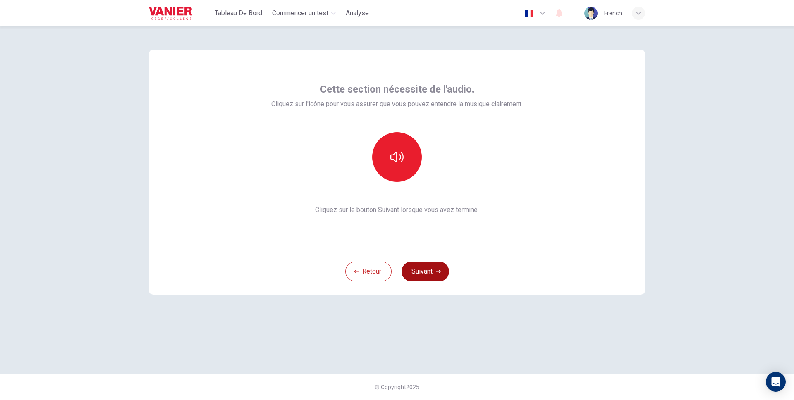 Image resolution: width=794 pixels, height=400 pixels. Describe the element at coordinates (425, 272) in the screenshot. I see `button: Suivant` at that location.